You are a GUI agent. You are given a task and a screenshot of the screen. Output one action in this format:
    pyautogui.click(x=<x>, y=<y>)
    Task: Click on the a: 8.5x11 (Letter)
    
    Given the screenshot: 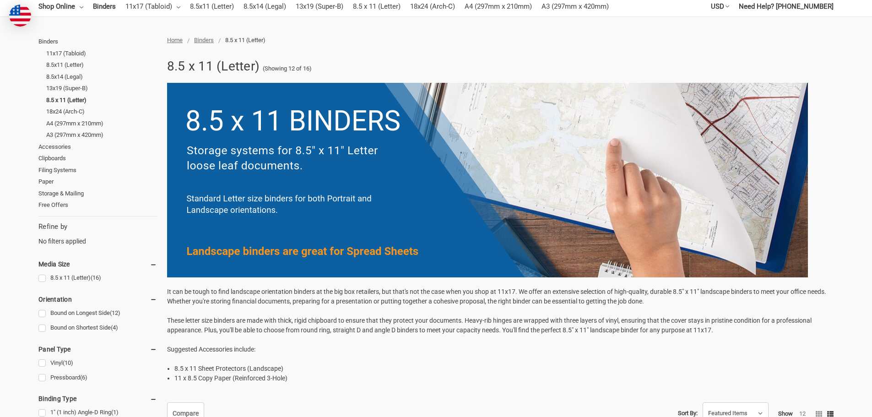 What is the action you would take?
    pyautogui.click(x=102, y=65)
    